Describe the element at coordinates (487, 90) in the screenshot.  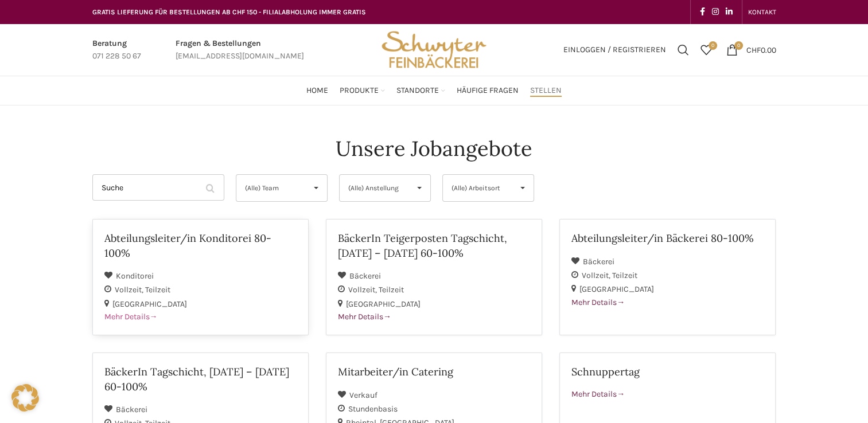
I see `a: Häufige Fragen` at that location.